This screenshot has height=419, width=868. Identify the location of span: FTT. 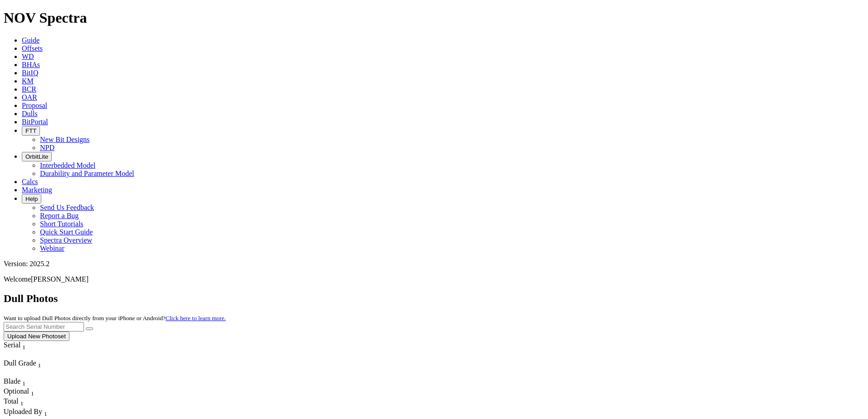
(31, 131).